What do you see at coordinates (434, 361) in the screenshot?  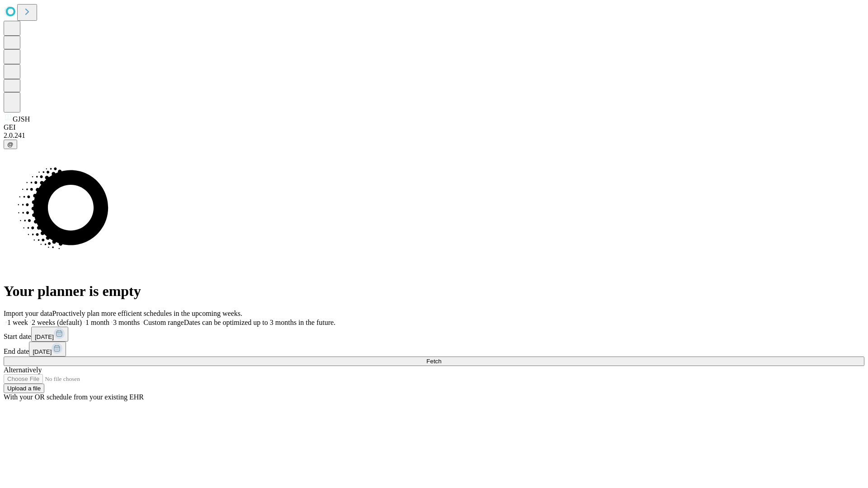 I see `button: Fetch` at bounding box center [434, 361].